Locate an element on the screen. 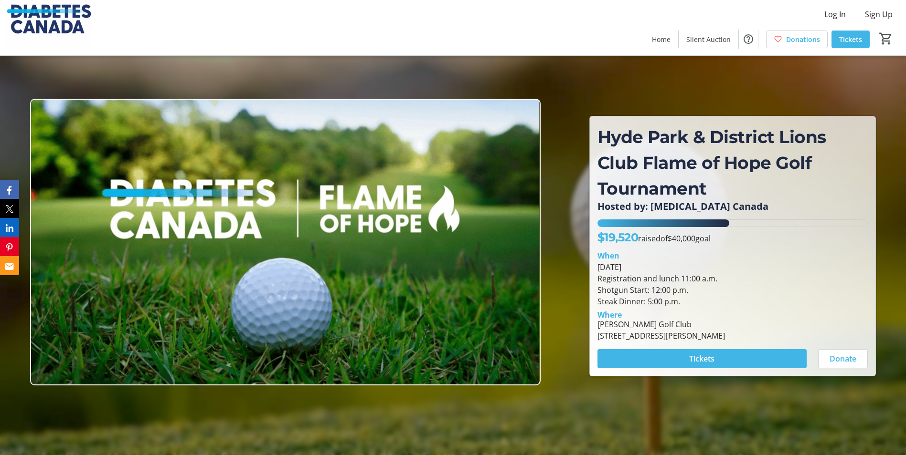 The image size is (906, 455). a: Donations is located at coordinates (796, 39).